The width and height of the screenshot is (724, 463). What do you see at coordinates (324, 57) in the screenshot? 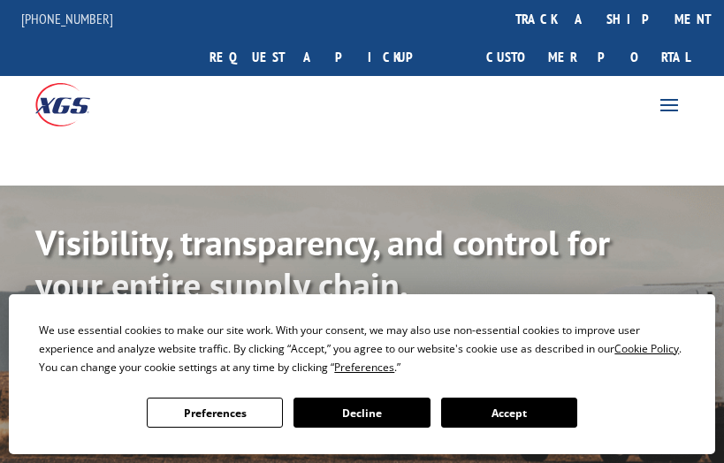
I see `a: Request a pickup` at bounding box center [324, 57].